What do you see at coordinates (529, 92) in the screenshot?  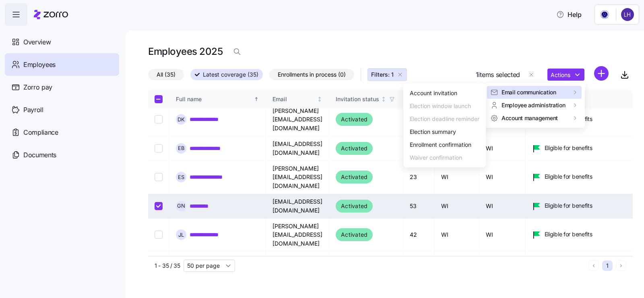 I see `span: Email communication` at bounding box center [529, 92].